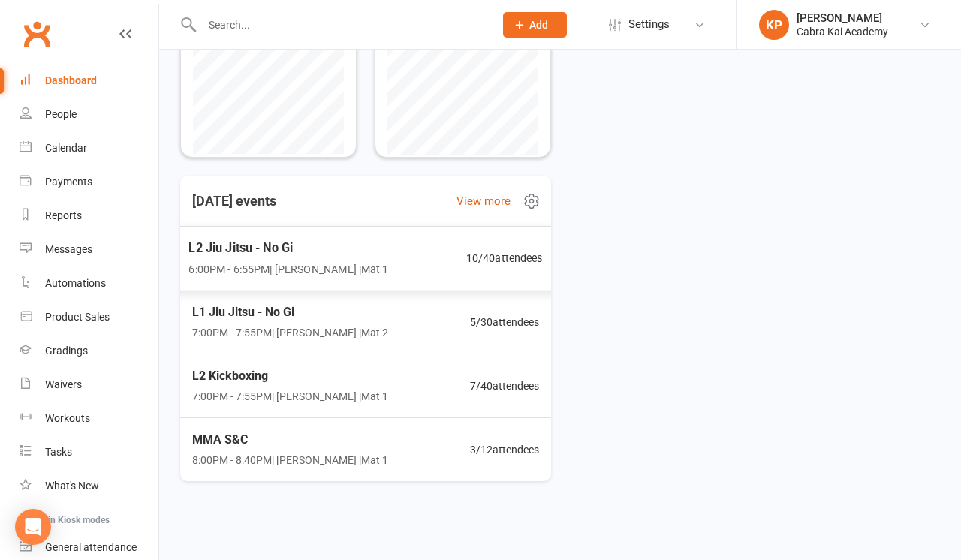 This screenshot has height=560, width=961. Describe the element at coordinates (88, 80) in the screenshot. I see `a: Dashboard` at that location.